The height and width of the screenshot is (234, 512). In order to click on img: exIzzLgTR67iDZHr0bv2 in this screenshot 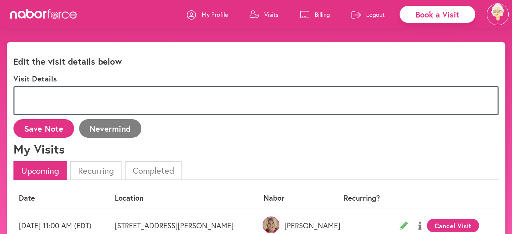, I will do `click(271, 225)`.